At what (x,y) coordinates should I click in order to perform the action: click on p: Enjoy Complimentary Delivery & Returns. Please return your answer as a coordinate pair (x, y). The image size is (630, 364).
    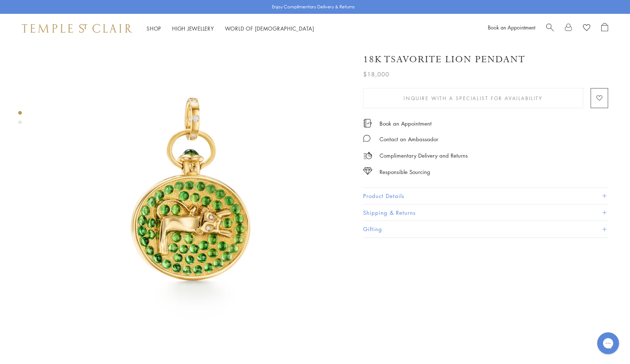
    Looking at the image, I should click on (313, 7).